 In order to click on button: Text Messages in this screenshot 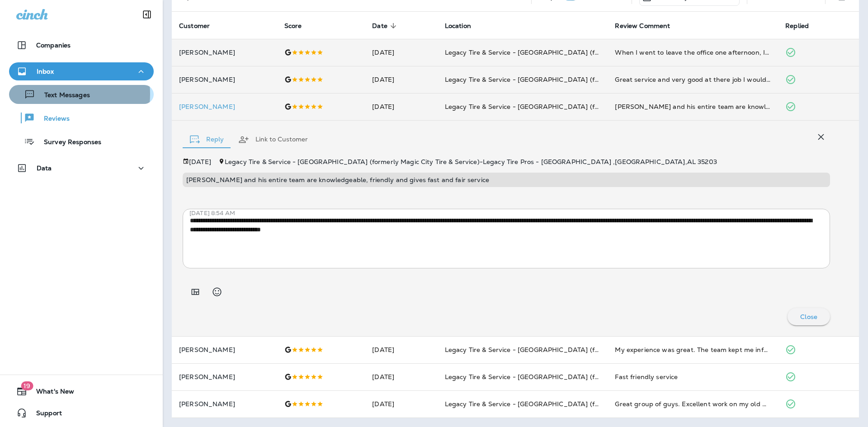, I will do `click(82, 95)`.